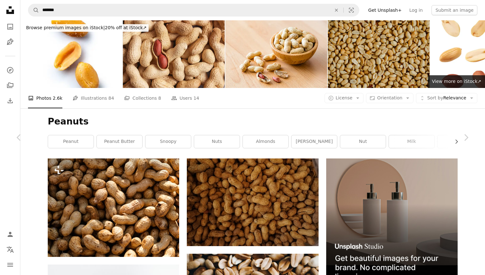 Image resolution: width=485 pixels, height=275 pixels. I want to click on img: Nuts: Three Peanuts Isolated on White Background, close up., so click(71, 54).